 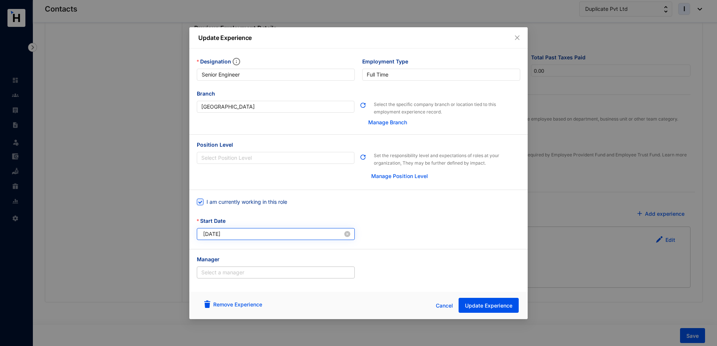 I want to click on span: Colombo, so click(x=276, y=107).